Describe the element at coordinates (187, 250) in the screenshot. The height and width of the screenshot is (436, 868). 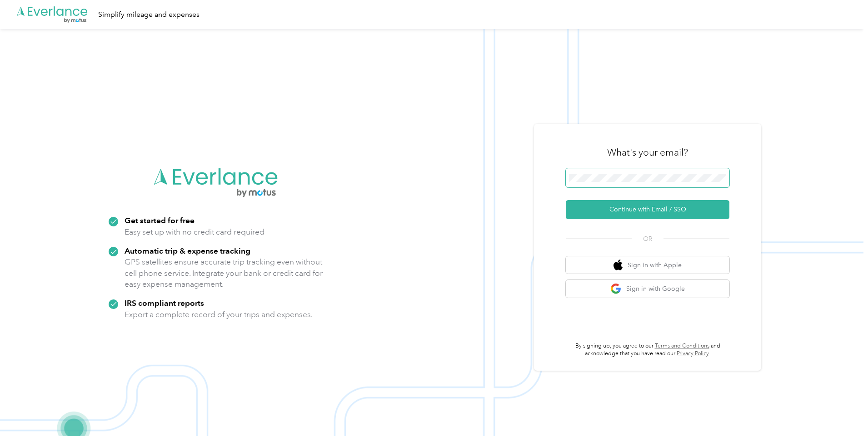
I see `strong: Automatic trip & expense tracking` at that location.